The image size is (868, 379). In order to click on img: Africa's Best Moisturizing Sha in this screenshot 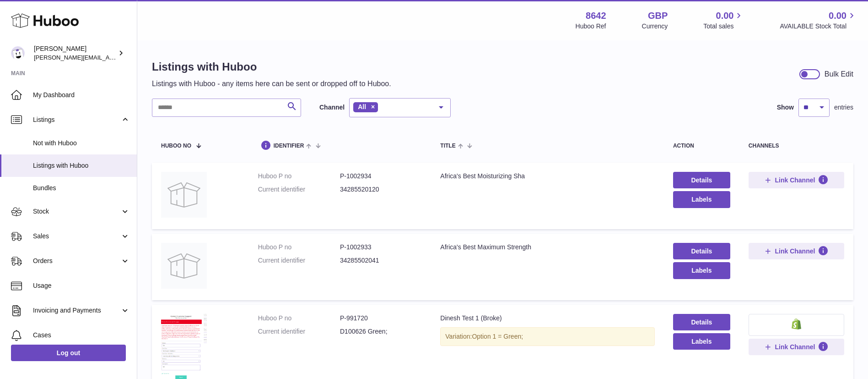, I will do `click(184, 194)`.